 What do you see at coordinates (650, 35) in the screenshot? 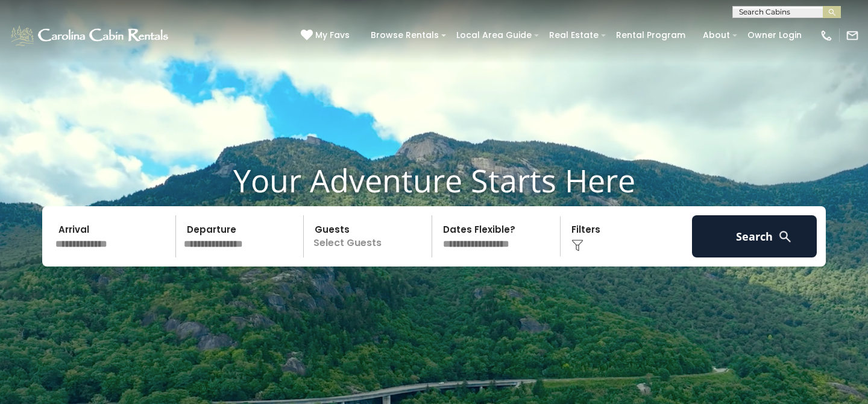
I see `a: Rental Program` at bounding box center [650, 35].